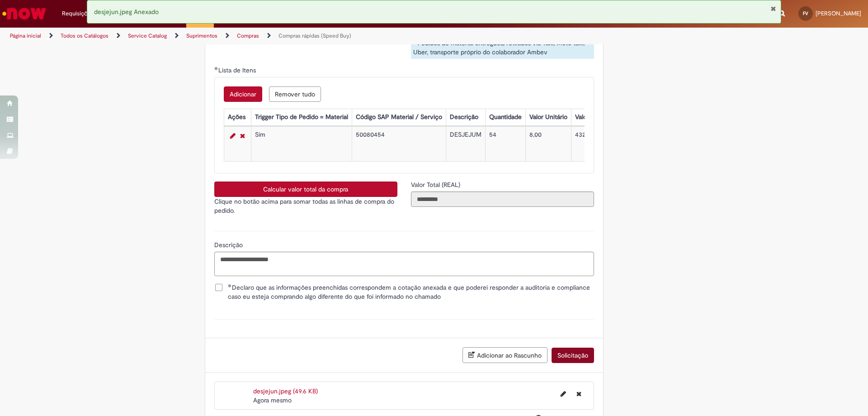  Describe the element at coordinates (773, 8) in the screenshot. I see `button: Fechar Notificação` at that location.